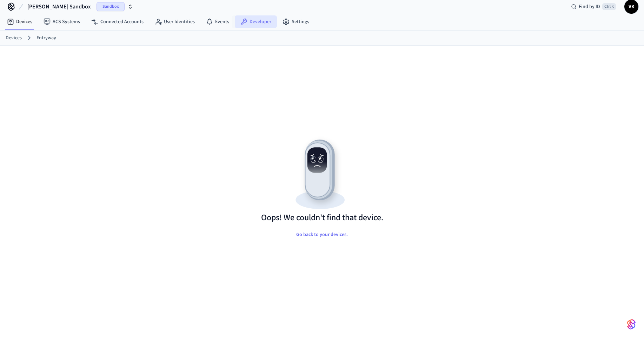 The image size is (644, 337). I want to click on a: Connected Accounts, so click(117, 22).